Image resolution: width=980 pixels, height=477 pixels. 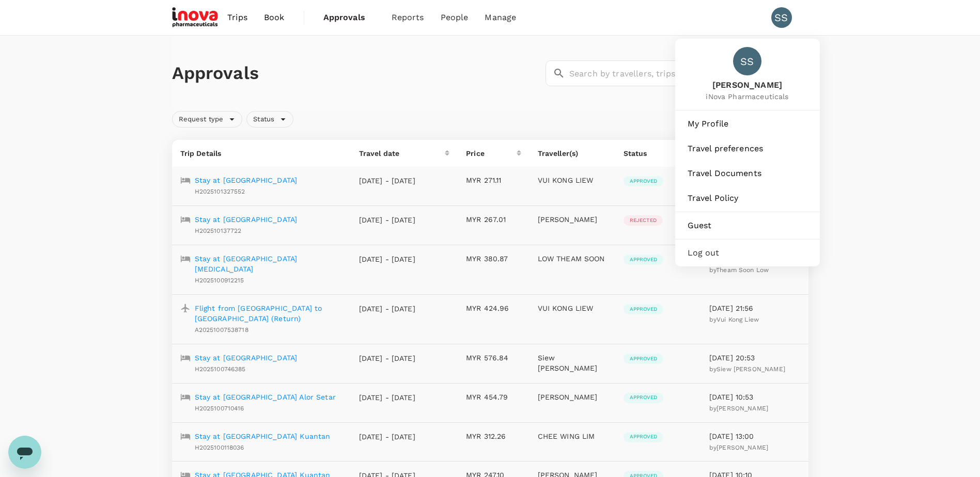 What do you see at coordinates (261, 153) in the screenshot?
I see `p: Trip Details` at bounding box center [261, 153].